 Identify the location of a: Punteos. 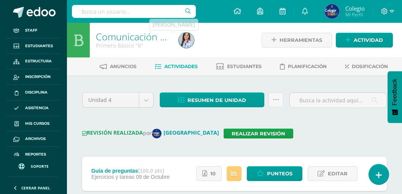
(275, 173).